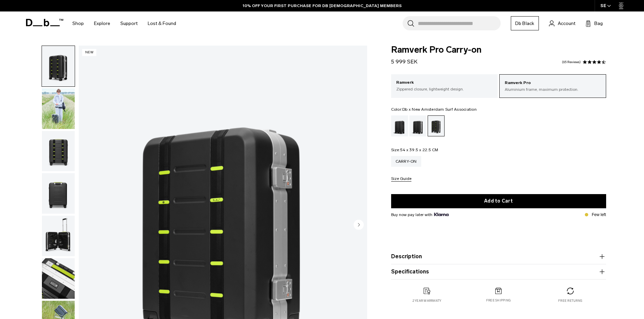 The height and width of the screenshot is (319, 644). Describe the element at coordinates (78, 23) in the screenshot. I see `a: Shop` at that location.